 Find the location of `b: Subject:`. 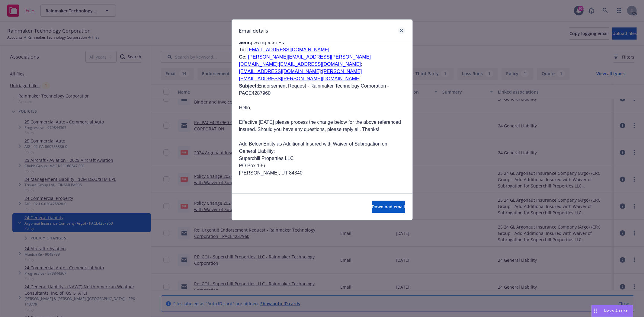

b: Subject: is located at coordinates (248, 86).